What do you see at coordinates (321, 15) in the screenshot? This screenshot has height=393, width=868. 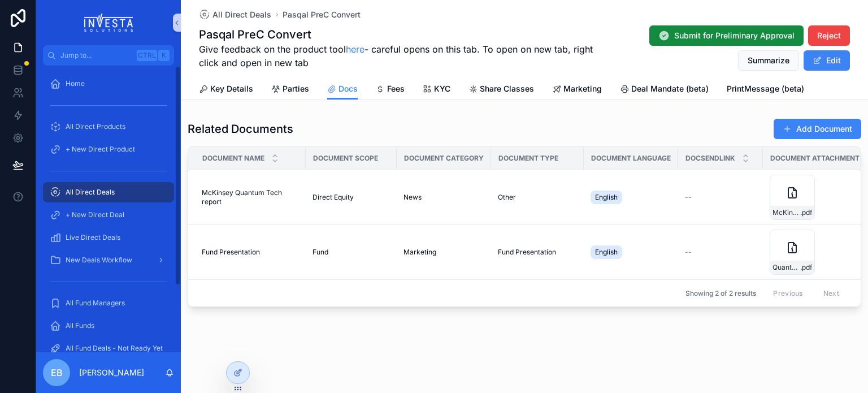 I see `span: Pasqal PreC Convert` at bounding box center [321, 15].